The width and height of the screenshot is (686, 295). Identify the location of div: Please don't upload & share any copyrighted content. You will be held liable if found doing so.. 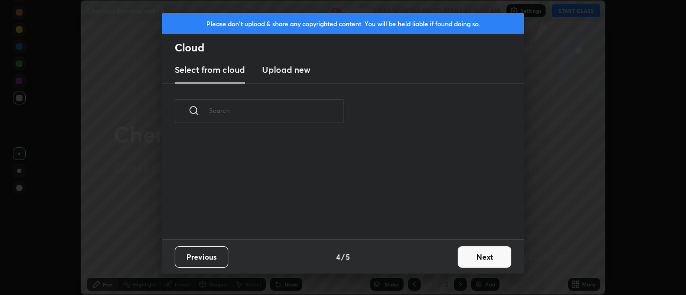
(343, 24).